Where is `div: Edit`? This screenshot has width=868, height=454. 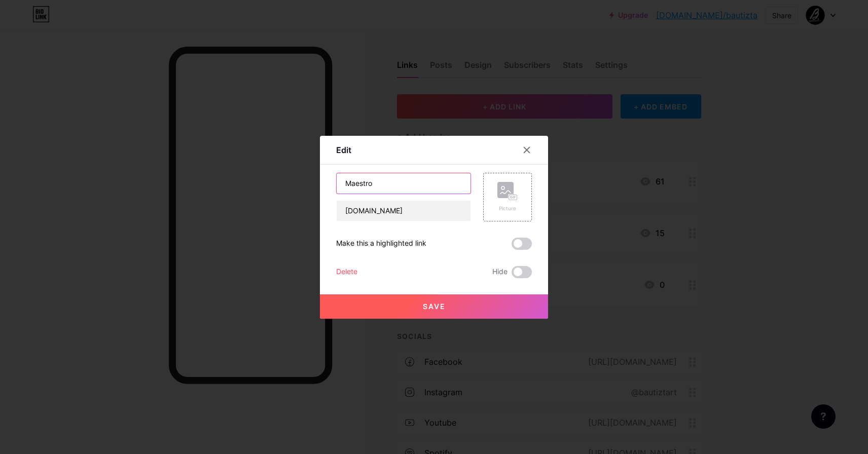
div: Edit is located at coordinates (344, 150).